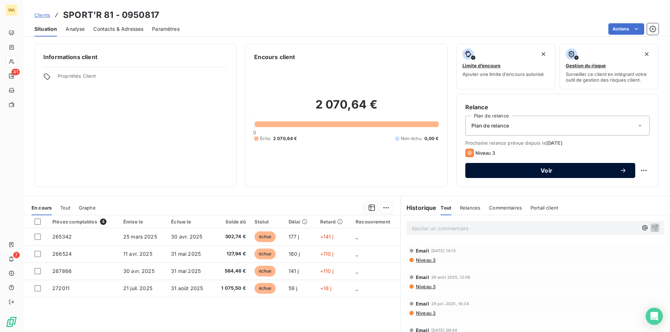  What do you see at coordinates (294, 254) in the screenshot?
I see `span: 160 j` at bounding box center [294, 254].